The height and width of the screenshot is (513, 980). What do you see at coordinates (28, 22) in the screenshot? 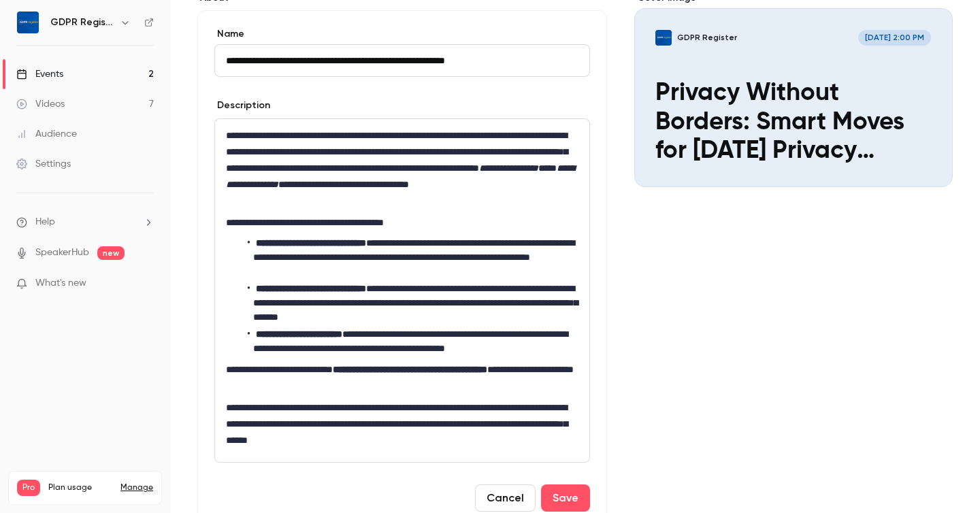
I see `img: GDPR Register` at bounding box center [28, 22].